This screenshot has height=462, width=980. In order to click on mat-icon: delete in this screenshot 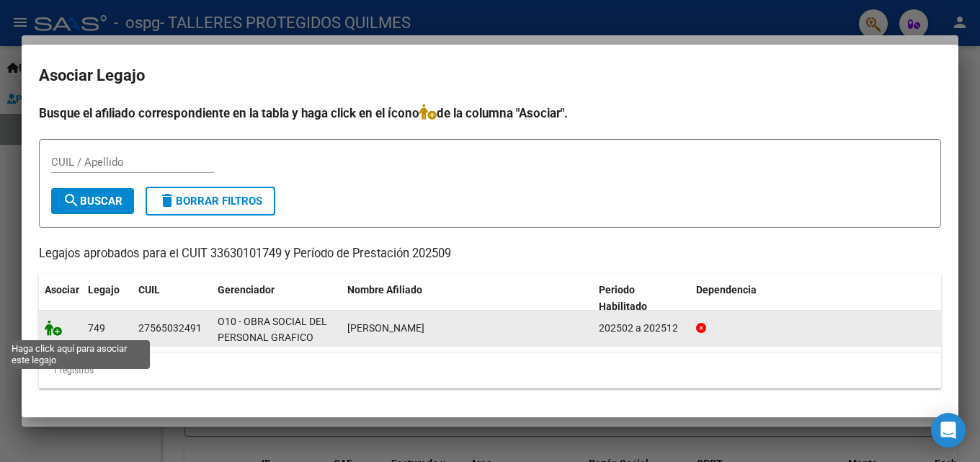, I will do `click(167, 200)`.